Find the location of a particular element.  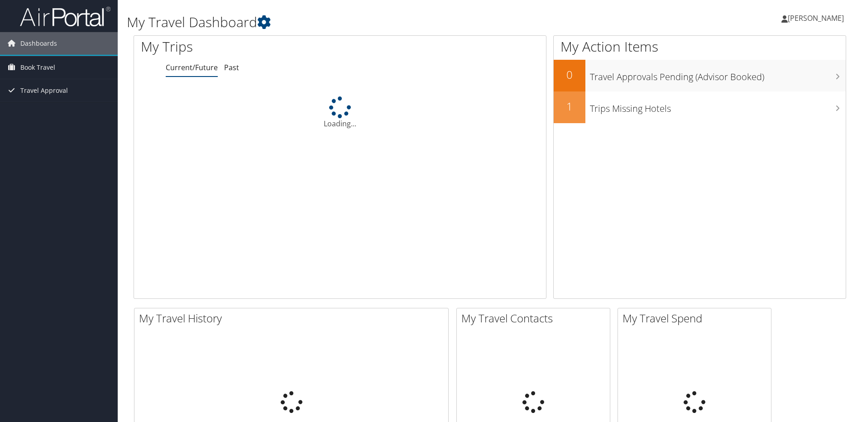

span: Travel Approval is located at coordinates (44, 91).